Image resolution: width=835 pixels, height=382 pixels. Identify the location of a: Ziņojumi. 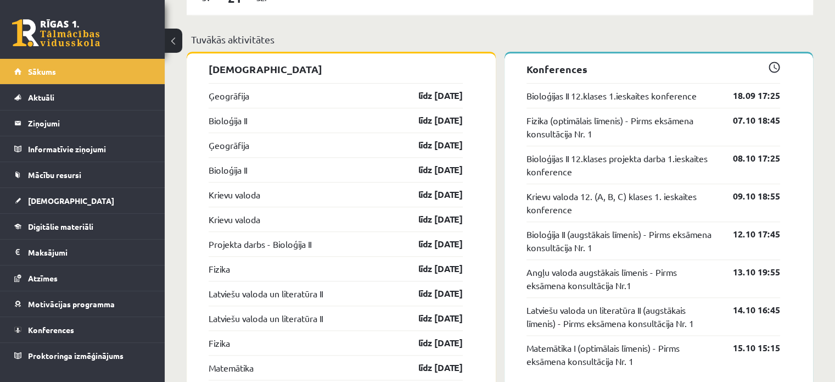
(82, 123).